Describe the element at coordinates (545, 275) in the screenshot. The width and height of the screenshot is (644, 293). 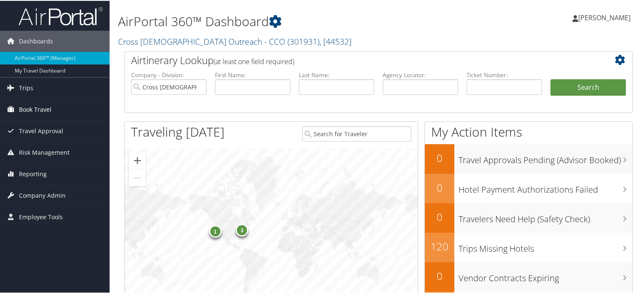
I see `h3: Vendor Contracts Expiring` at that location.